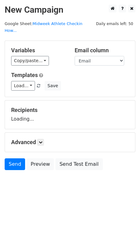 This screenshot has height=244, width=140. What do you see at coordinates (38, 50) in the screenshot?
I see `h5: Variables` at bounding box center [38, 50].